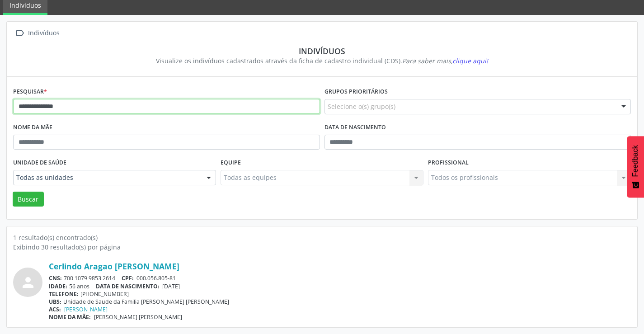 The image size is (644, 334). Describe the element at coordinates (470, 61) in the screenshot. I see `span: clique aqui!` at that location.